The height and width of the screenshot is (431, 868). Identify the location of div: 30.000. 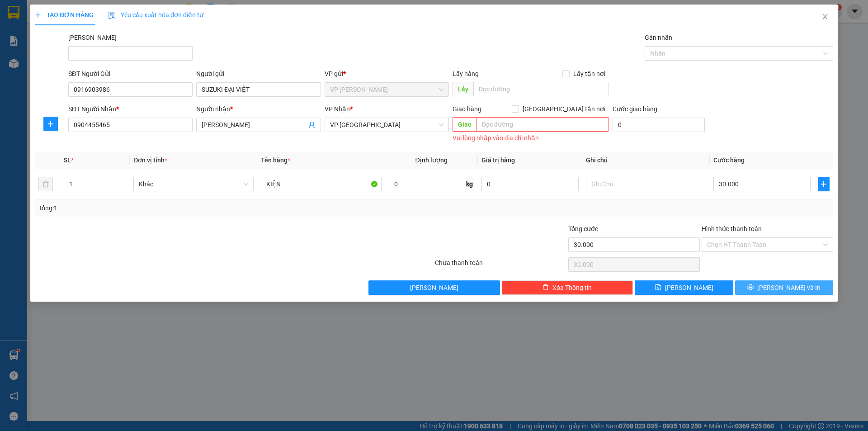
(44, 64).